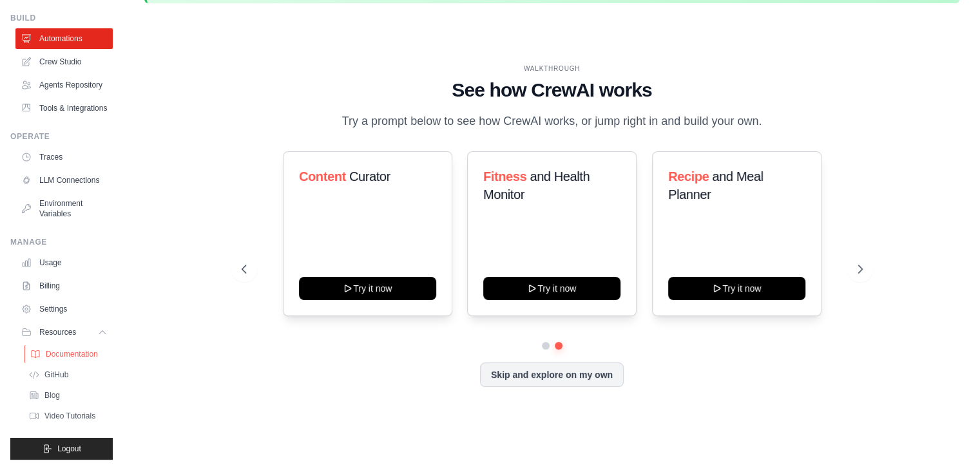  Describe the element at coordinates (552, 375) in the screenshot. I see `button: Skip and explore on my own` at that location.